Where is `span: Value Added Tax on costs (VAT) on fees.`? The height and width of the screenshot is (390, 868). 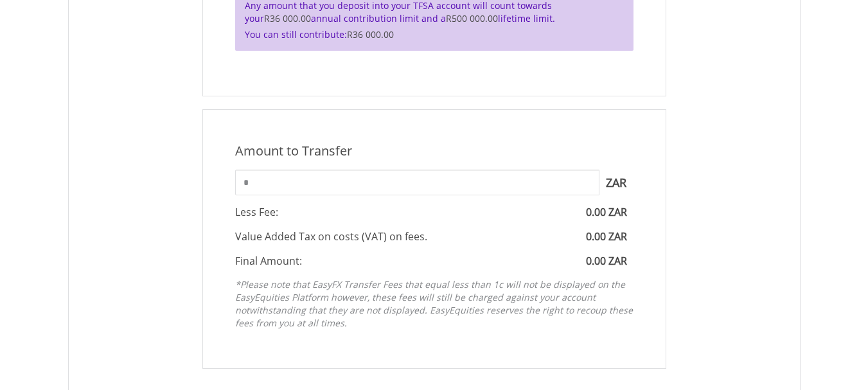
span: Value Added Tax on costs (VAT) on fees. is located at coordinates (331, 236).